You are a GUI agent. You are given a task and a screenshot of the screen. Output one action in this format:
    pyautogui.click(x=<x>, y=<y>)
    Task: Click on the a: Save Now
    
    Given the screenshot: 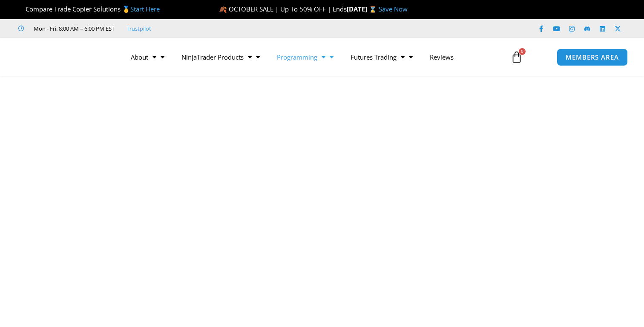 What is the action you would take?
    pyautogui.click(x=393, y=9)
    